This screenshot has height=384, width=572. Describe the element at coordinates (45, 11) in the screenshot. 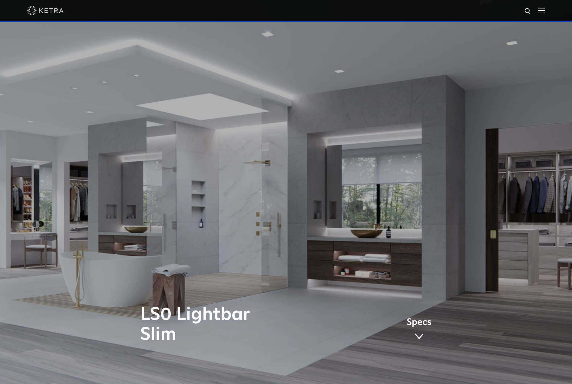

I see `img: ketra-logo-2019-white` at that location.